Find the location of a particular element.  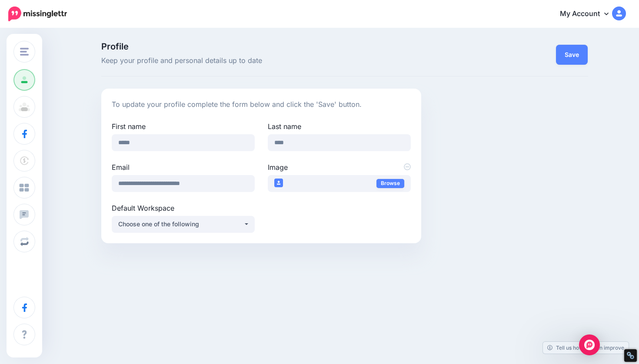

img: menu.png is located at coordinates (24, 52).